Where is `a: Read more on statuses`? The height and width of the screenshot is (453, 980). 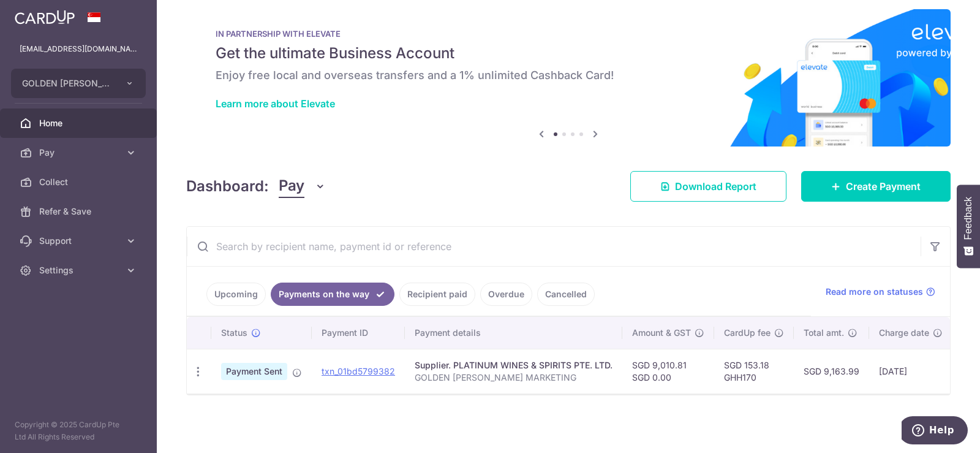 a: Read more on statuses is located at coordinates (880, 291).